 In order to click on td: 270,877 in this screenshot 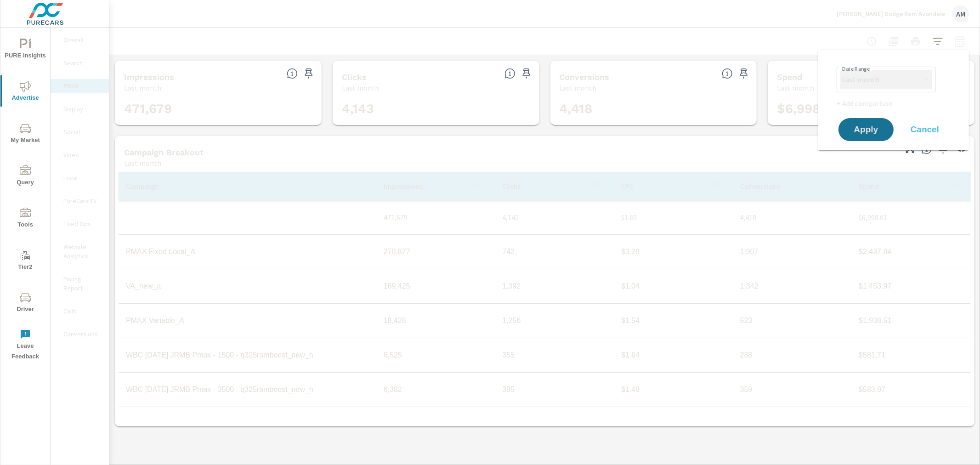, I will do `click(436, 252)`.